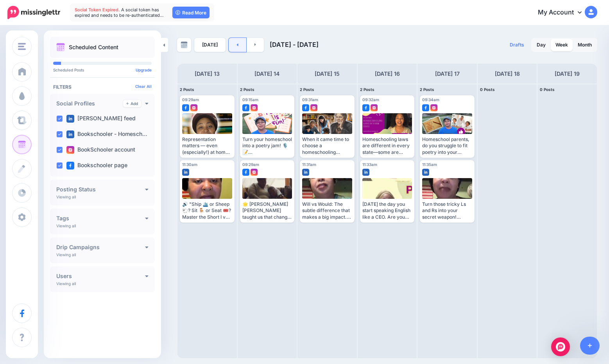 This screenshot has width=609, height=364. I want to click on h4: Tags, so click(100, 218).